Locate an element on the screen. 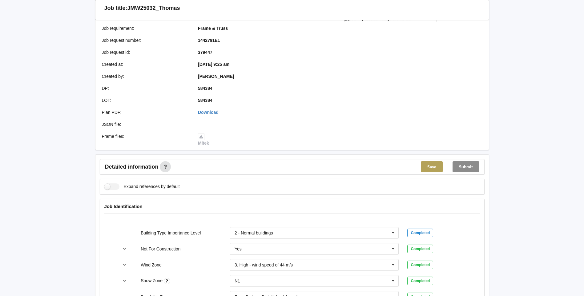 The width and height of the screenshot is (584, 296). a: Download is located at coordinates (208, 112).